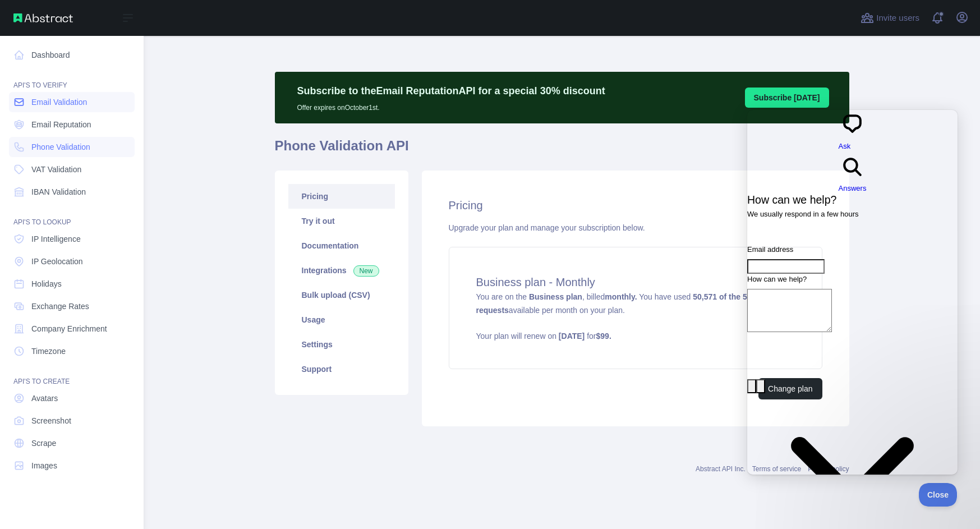 The height and width of the screenshot is (529, 980). What do you see at coordinates (72, 398) in the screenshot?
I see `a: Avatars` at bounding box center [72, 398].